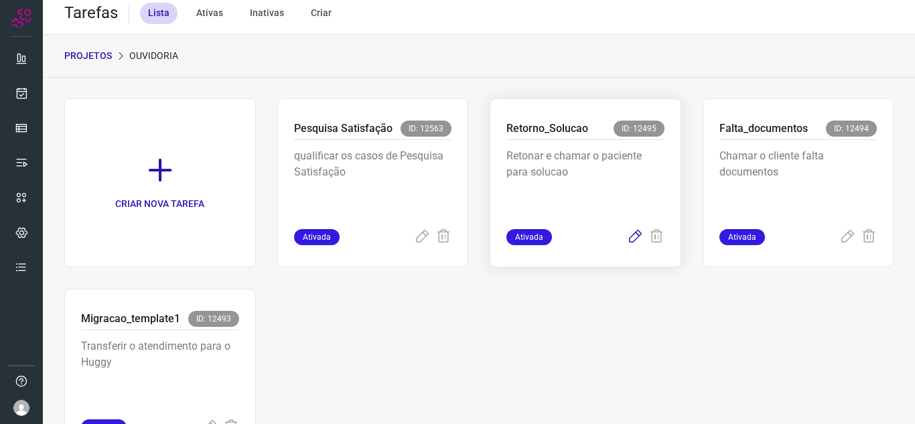 The width and height of the screenshot is (915, 424). What do you see at coordinates (21, 408) in the screenshot?
I see `img: avatar-user-boy.jpg` at bounding box center [21, 408].